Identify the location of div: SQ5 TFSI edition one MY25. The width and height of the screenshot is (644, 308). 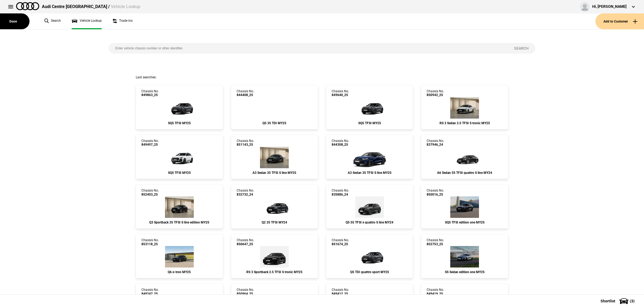
(465, 222).